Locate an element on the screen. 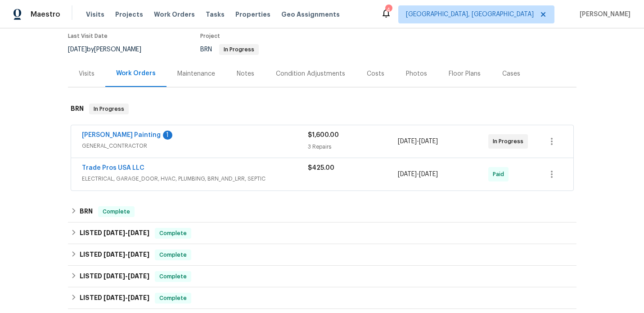 Image resolution: width=644 pixels, height=313 pixels. div: 3 Repairs is located at coordinates (352, 147).